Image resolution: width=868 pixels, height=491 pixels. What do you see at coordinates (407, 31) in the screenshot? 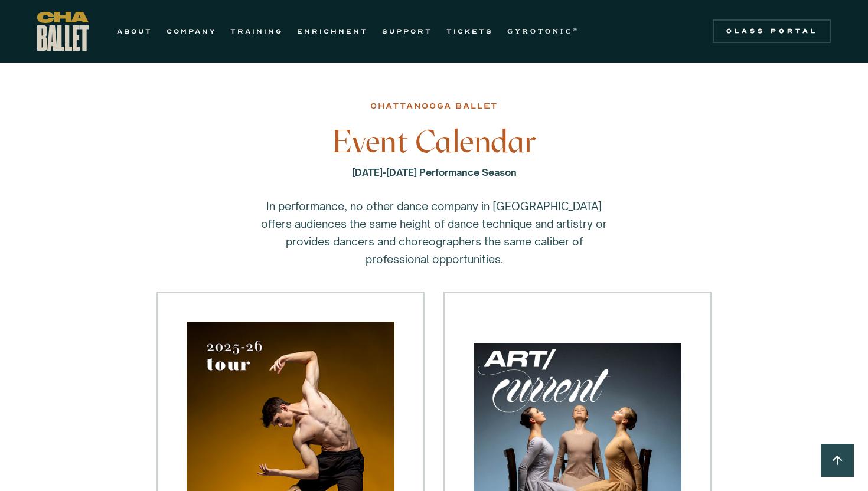
I see `a: SUPPORT` at bounding box center [407, 31].